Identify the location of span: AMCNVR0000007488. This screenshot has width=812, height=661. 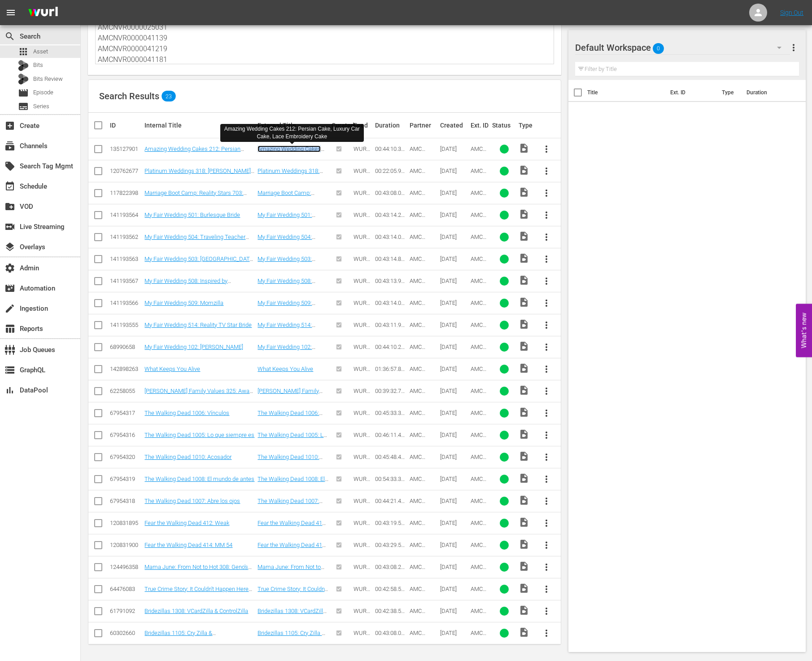
(480, 159).